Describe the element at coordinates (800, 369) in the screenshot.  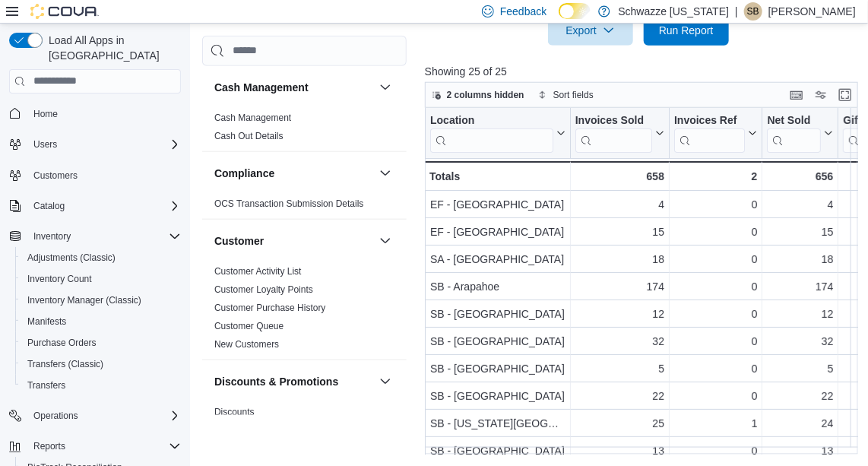
I see `div: 5` at that location.